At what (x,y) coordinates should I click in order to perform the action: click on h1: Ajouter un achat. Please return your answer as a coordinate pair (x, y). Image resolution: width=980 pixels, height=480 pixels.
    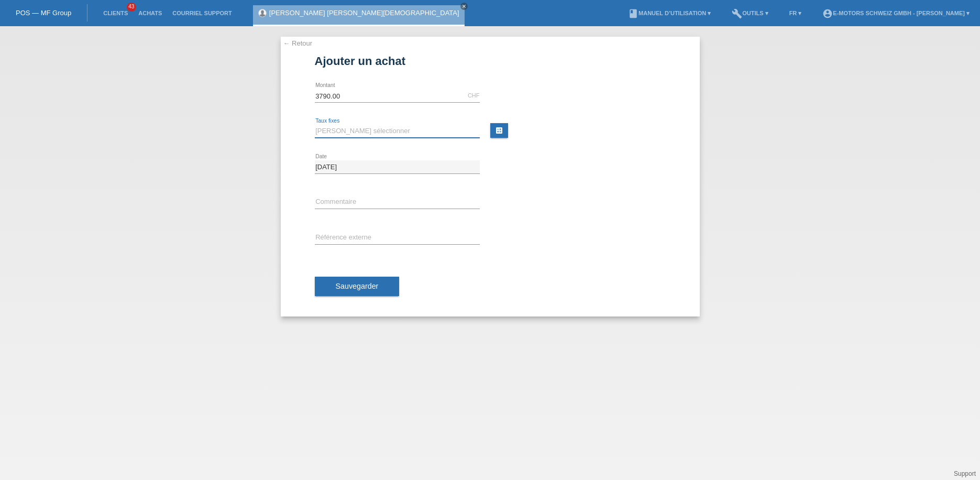
    Looking at the image, I should click on (490, 60).